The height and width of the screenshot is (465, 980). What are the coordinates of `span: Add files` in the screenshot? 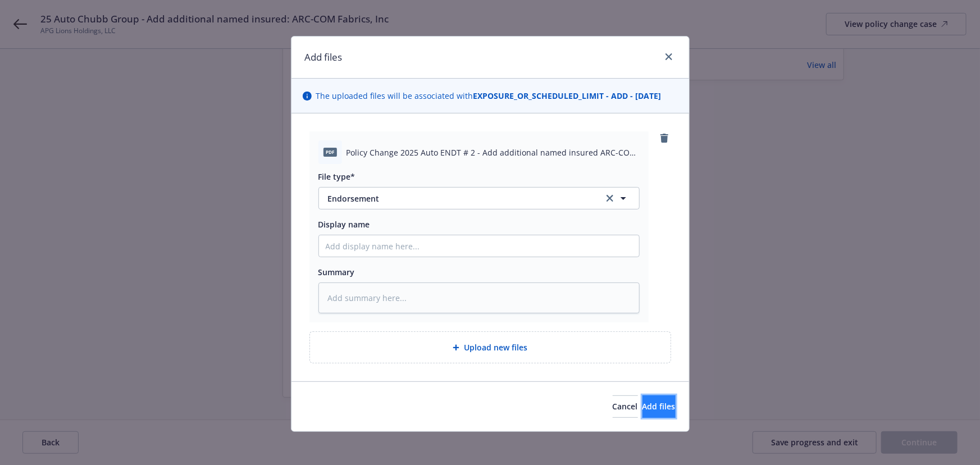 It's located at (659, 406).